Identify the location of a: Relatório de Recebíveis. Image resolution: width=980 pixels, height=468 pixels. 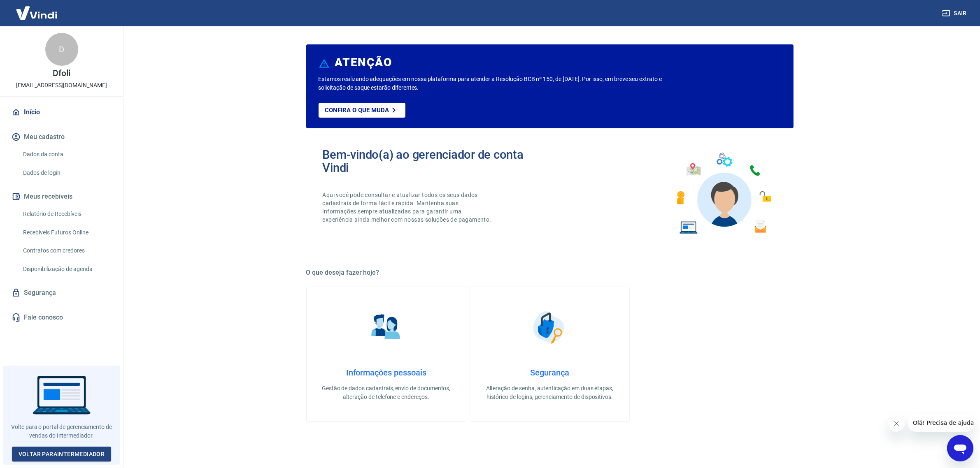
(66, 214).